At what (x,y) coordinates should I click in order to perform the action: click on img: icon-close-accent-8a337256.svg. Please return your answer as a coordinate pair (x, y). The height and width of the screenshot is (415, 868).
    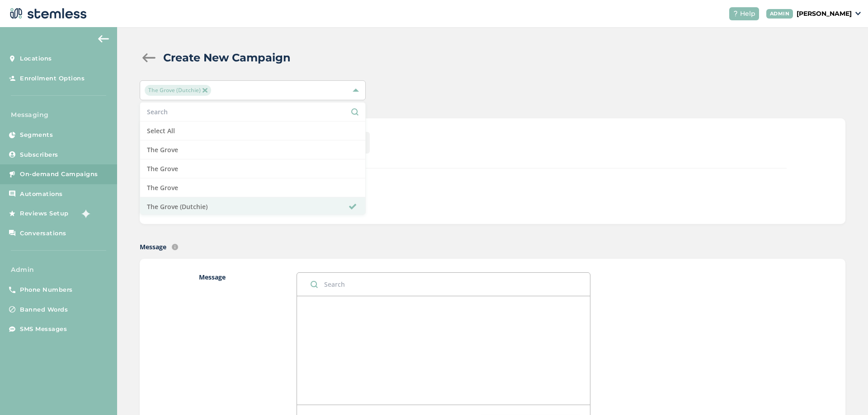
    Looking at the image, I should click on (205, 90).